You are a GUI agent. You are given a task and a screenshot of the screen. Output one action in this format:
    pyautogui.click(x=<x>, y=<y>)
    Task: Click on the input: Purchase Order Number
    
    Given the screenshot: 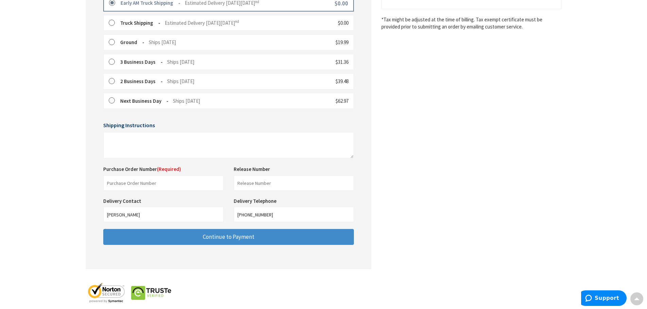 What is the action you would take?
    pyautogui.click(x=163, y=183)
    